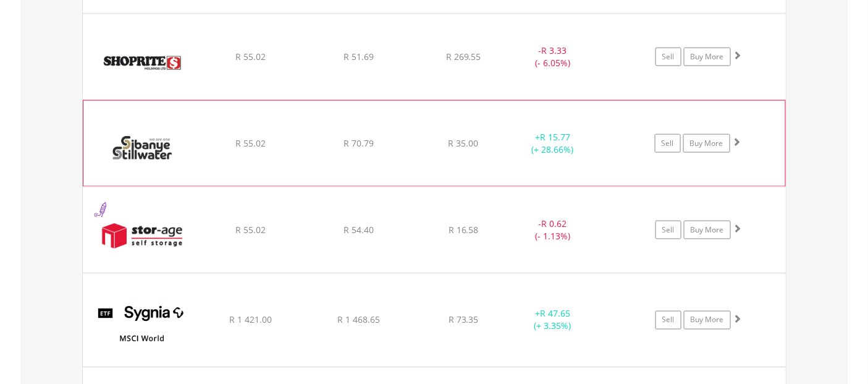  Describe the element at coordinates (250, 320) in the screenshot. I see `span: R 1 421.00` at that location.